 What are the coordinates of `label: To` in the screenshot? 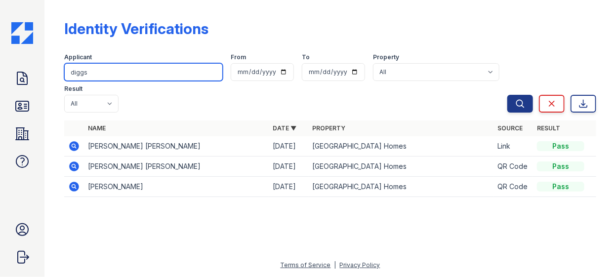 It's located at (306, 57).